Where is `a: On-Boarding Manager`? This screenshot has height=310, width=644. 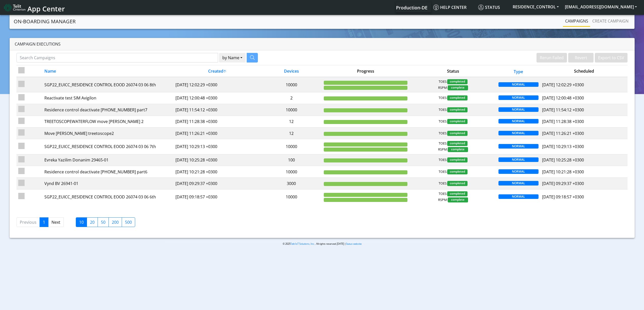 a: On-Boarding Manager is located at coordinates (45, 21).